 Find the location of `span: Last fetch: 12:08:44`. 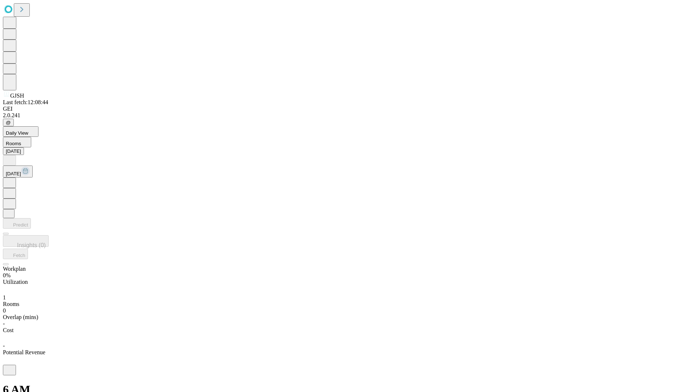

span: Last fetch: 12:08:44 is located at coordinates (25, 102).